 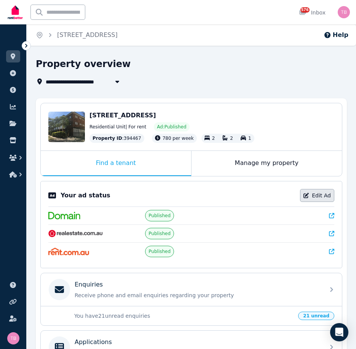 I want to click on div: Open Intercom Messenger, so click(x=339, y=332).